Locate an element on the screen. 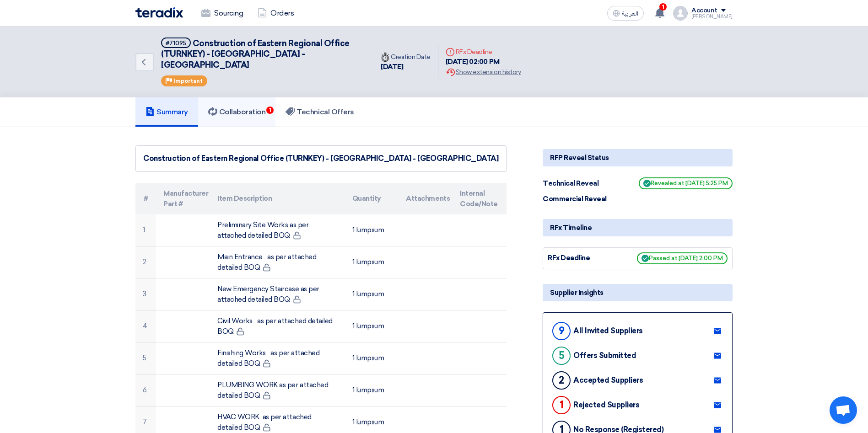 Image resolution: width=868 pixels, height=433 pixels. td: Main Entrance as per attached detailed BOQ is located at coordinates (277, 262).